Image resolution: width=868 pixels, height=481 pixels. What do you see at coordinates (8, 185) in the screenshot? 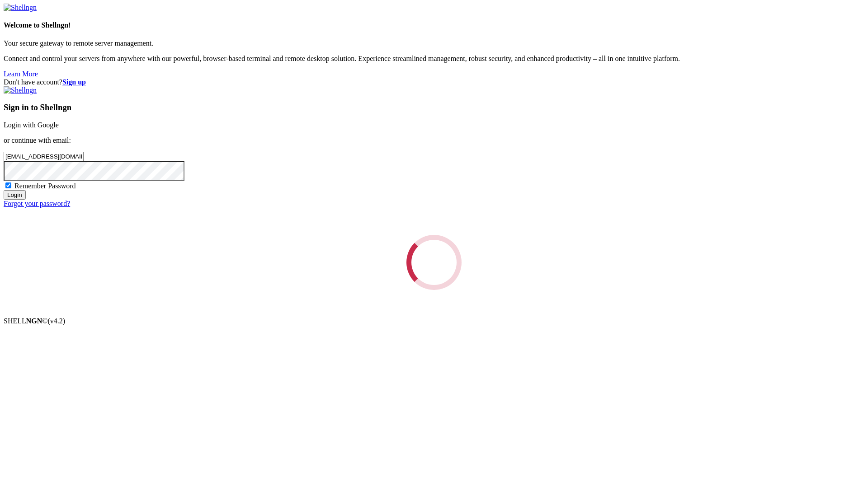
I see `input: Remember Password` at bounding box center [8, 185].